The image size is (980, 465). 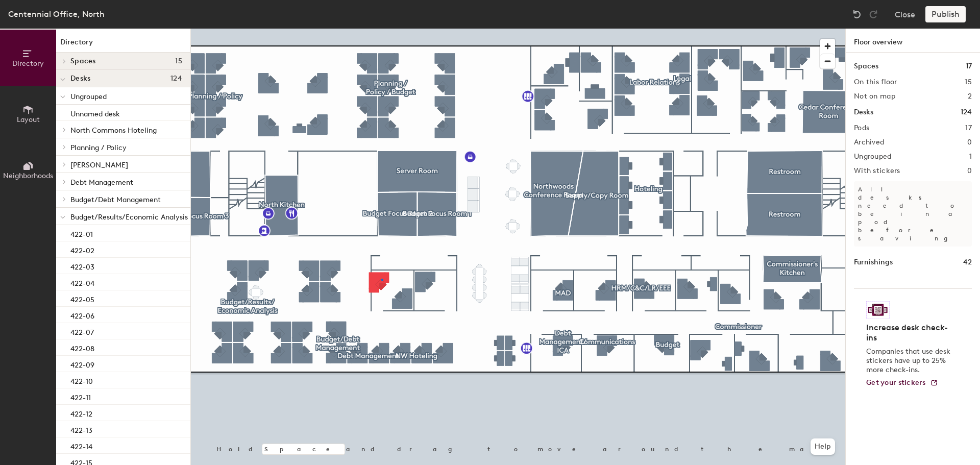 What do you see at coordinates (99, 147) in the screenshot?
I see `span: Planning / Policy` at bounding box center [99, 147].